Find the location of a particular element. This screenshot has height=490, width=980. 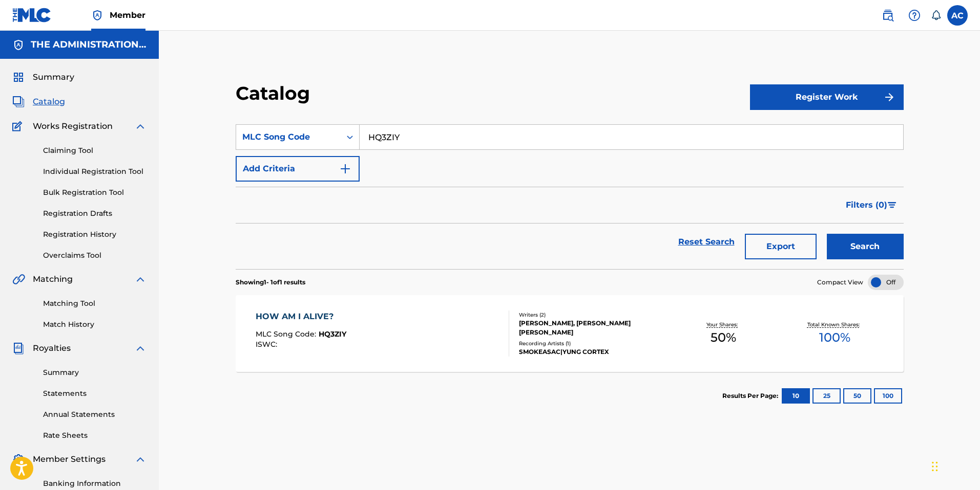

p: Results Per Page: is located at coordinates (751, 396).